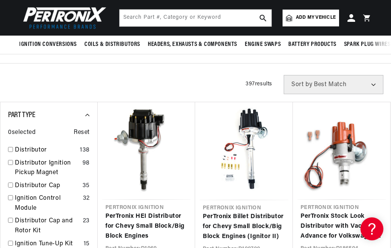  What do you see at coordinates (85, 150) in the screenshot?
I see `div: 138` at bounding box center [85, 150].